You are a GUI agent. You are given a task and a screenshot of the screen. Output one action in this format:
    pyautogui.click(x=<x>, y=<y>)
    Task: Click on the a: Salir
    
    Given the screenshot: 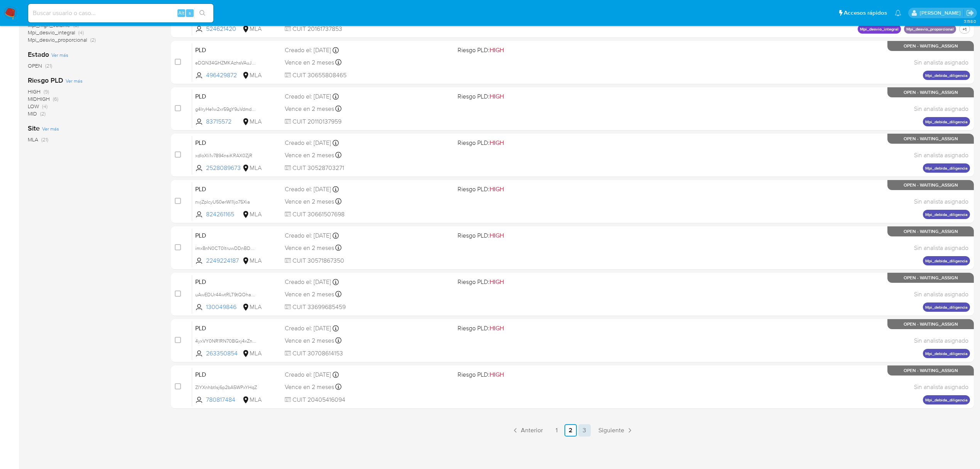 What is the action you would take?
    pyautogui.click(x=969, y=13)
    